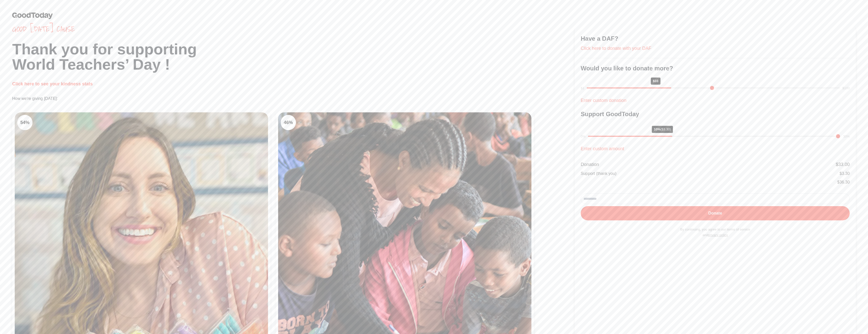 This screenshot has height=334, width=868. Describe the element at coordinates (846, 173) in the screenshot. I see `span: 3.30` at that location.